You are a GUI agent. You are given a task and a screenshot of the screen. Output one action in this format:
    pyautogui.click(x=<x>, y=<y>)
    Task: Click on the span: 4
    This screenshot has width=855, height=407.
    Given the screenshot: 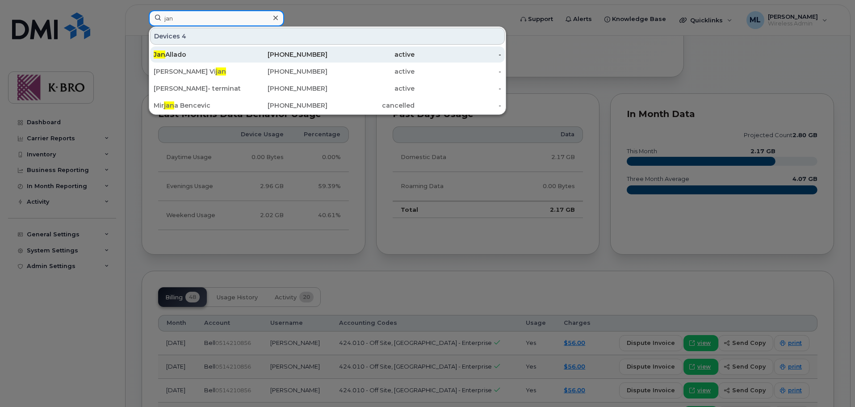 What is the action you would take?
    pyautogui.click(x=184, y=36)
    